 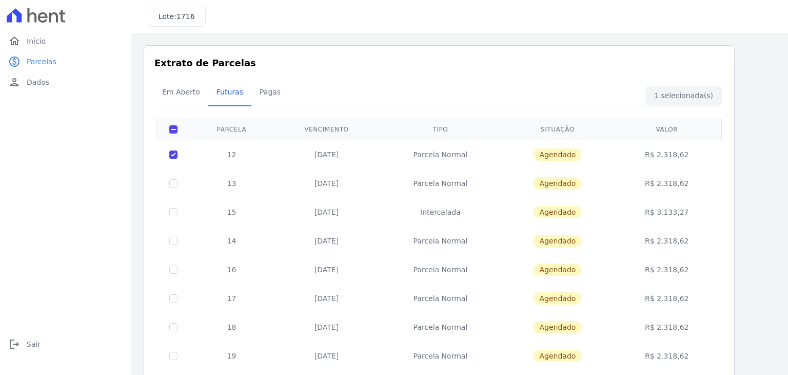 I want to click on span: 1716, so click(x=186, y=16).